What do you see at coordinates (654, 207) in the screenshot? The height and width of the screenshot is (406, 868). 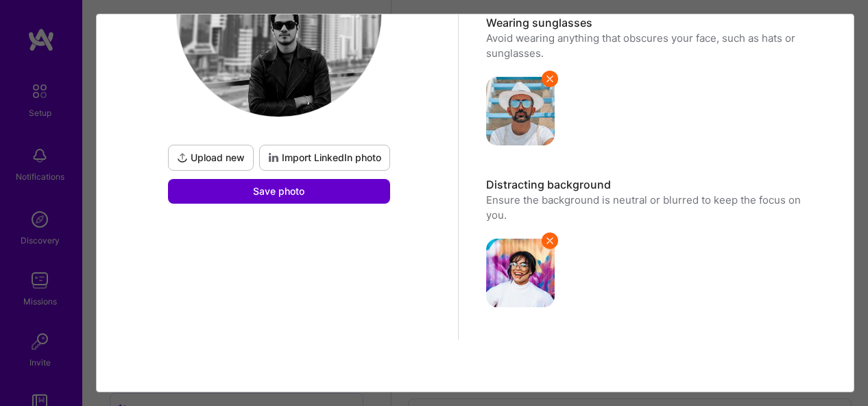 I see `div: Ensure the background is neutral or blurred to keep the focus on you.` at bounding box center [654, 207].